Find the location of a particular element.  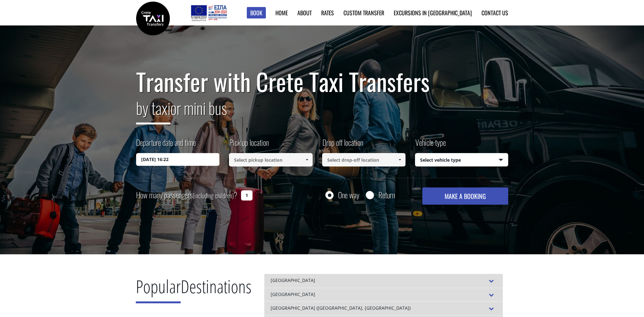

a: Crete Taxi Transfers | Safe Taxi Transfer Services from to Heraklion Airport, Chania Airport, Ret... is located at coordinates (153, 17).